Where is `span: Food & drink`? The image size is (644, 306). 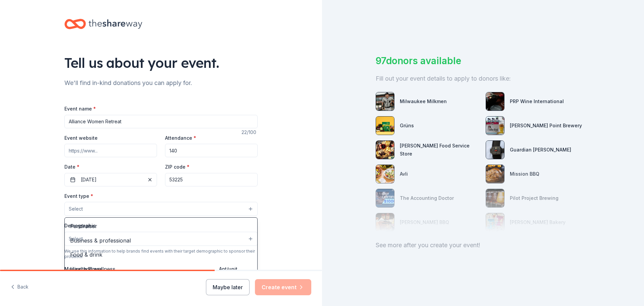
span: Food & drink is located at coordinates (161, 255).